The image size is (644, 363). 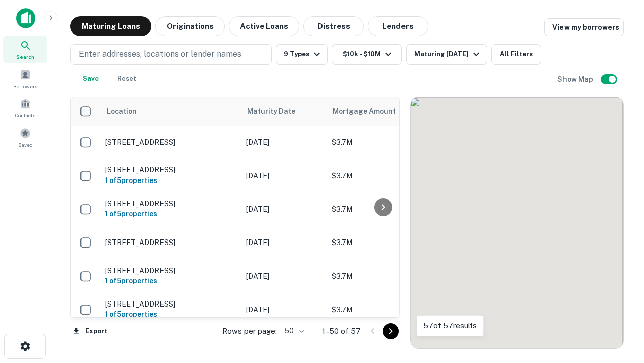 What do you see at coordinates (516, 54) in the screenshot?
I see `button: All Filters` at bounding box center [516, 54].